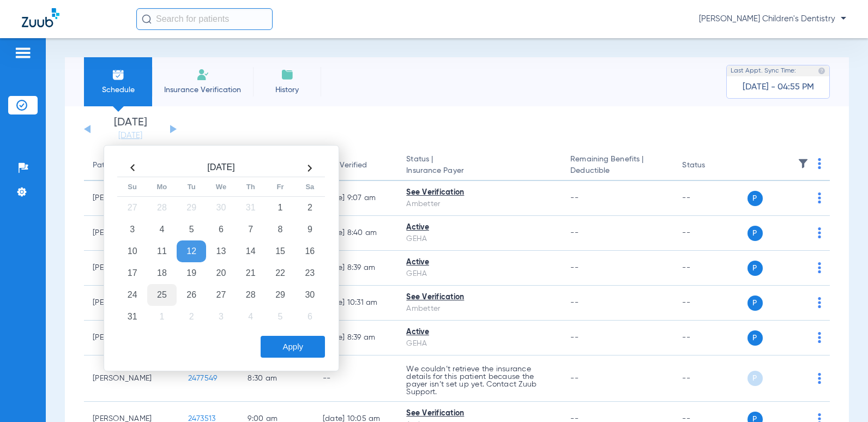  What do you see at coordinates (822, 71) in the screenshot?
I see `img: last sync help info` at bounding box center [822, 71].